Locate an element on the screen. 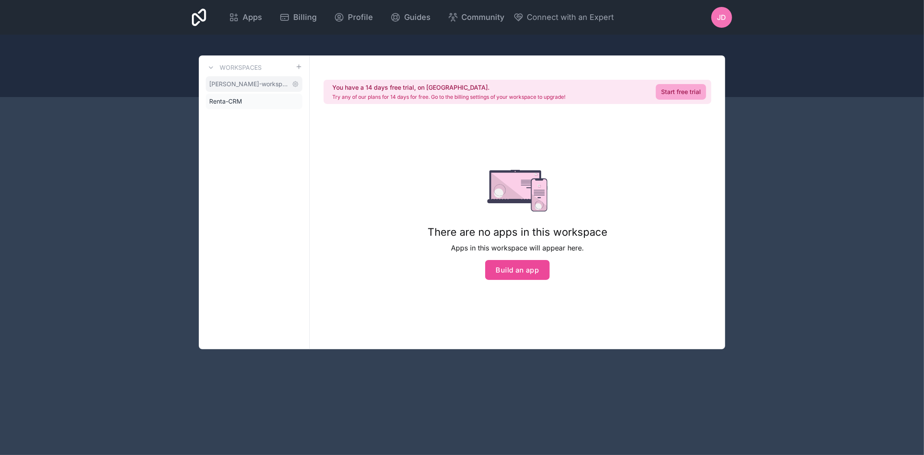  span: Guides is located at coordinates (417, 17).